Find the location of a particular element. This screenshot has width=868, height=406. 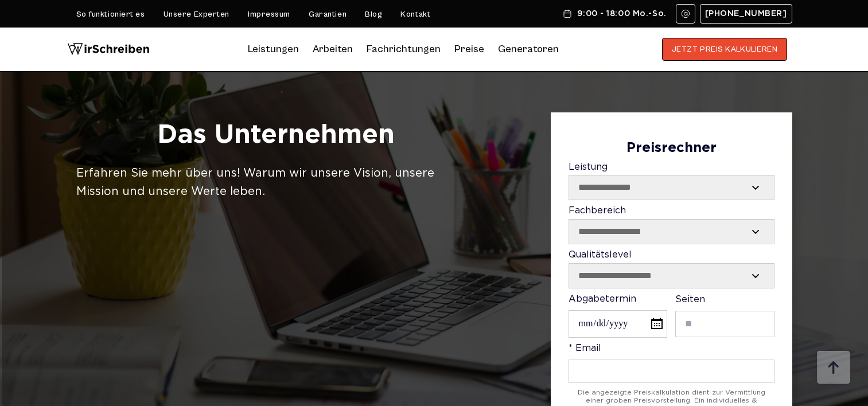

a: Impressum is located at coordinates (269, 14).